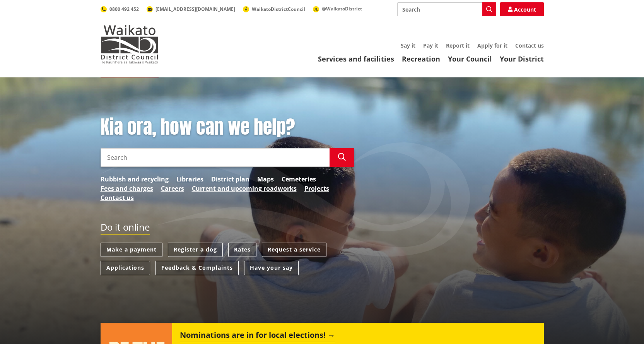 This screenshot has height=344, width=644. Describe the element at coordinates (126, 268) in the screenshot. I see `a: Applications` at that location.